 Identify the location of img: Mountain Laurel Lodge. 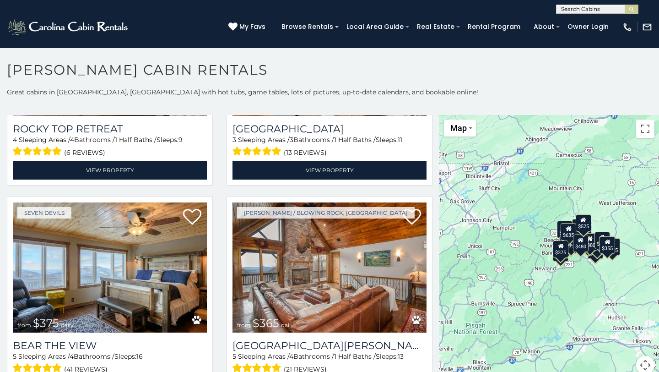
(330, 267).